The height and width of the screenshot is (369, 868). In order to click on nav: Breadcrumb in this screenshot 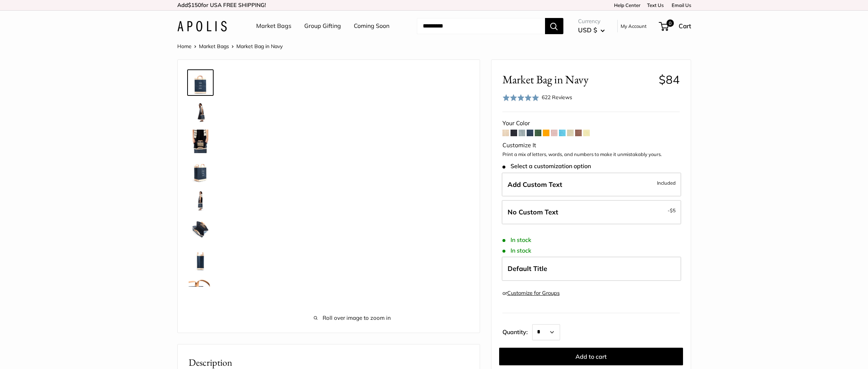, I will do `click(229, 46)`.